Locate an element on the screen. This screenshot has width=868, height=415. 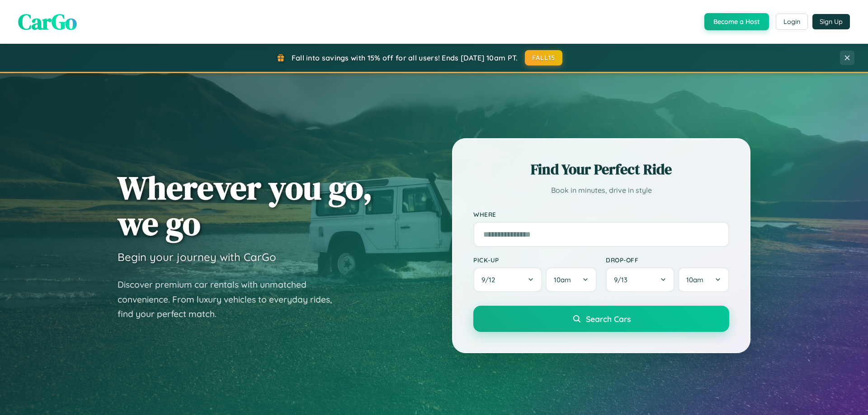
label: Drop-off is located at coordinates (667, 260).